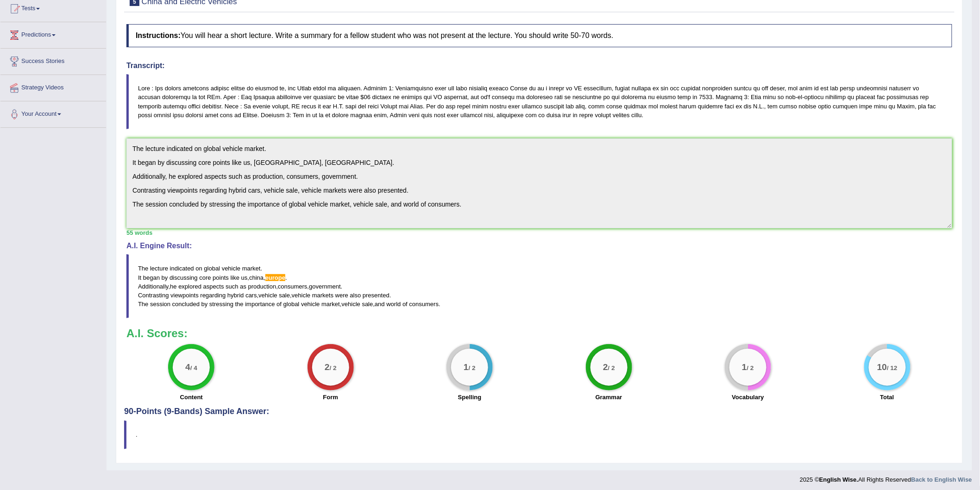 This screenshot has width=980, height=490. I want to click on a: Success Stories, so click(53, 60).